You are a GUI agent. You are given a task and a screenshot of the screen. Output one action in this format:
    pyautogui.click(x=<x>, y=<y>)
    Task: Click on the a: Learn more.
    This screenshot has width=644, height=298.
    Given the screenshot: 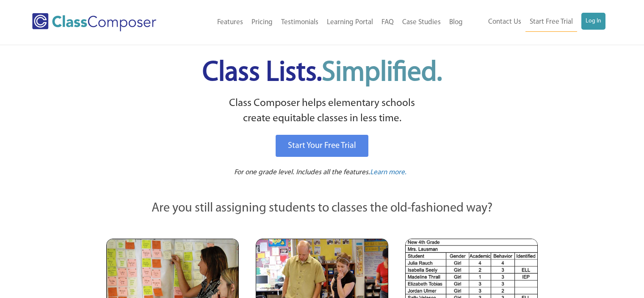 What is the action you would take?
    pyautogui.click(x=388, y=172)
    